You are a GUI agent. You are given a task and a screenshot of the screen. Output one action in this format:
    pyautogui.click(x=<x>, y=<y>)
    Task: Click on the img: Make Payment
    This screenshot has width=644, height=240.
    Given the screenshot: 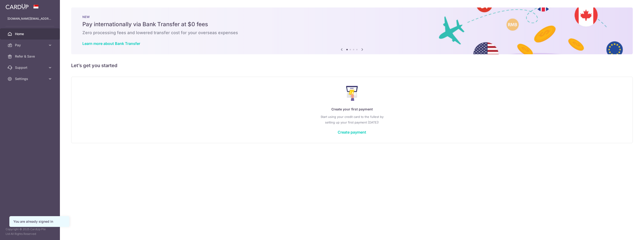 What is the action you would take?
    pyautogui.click(x=352, y=93)
    